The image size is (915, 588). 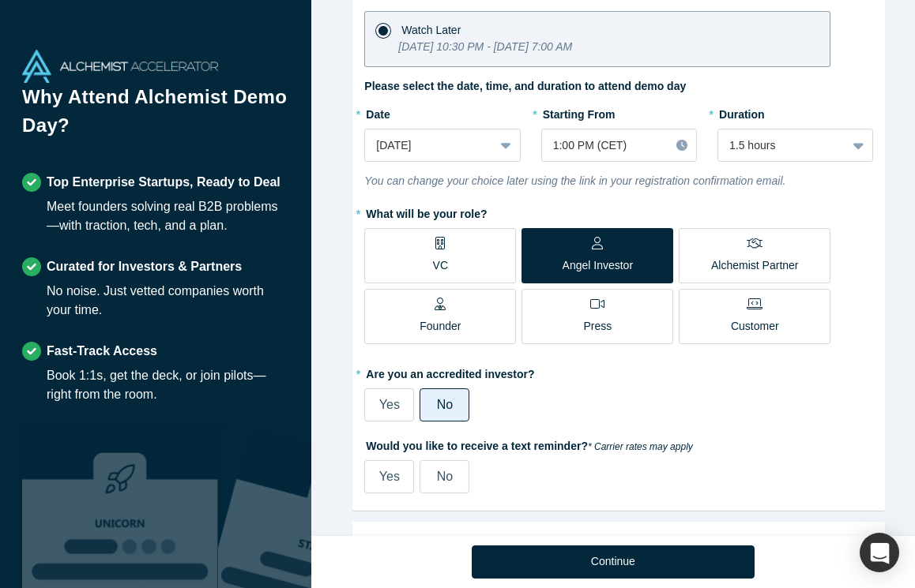 I want to click on strong: Curated for Investors & Partners, so click(x=143, y=266).